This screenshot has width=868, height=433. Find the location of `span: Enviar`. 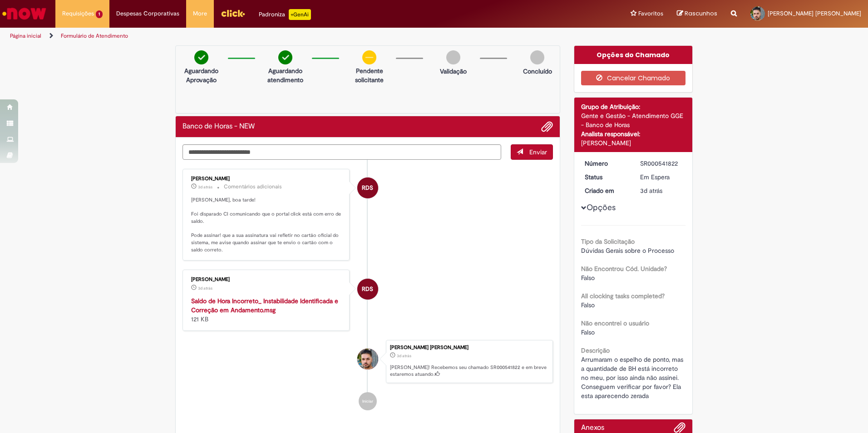

span: Enviar is located at coordinates (538, 152).